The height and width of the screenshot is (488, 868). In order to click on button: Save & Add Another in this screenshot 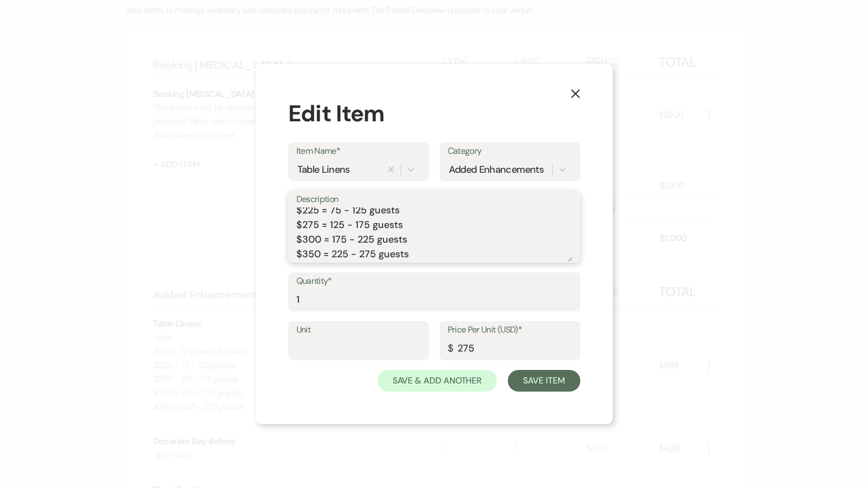, I will do `click(438, 381)`.